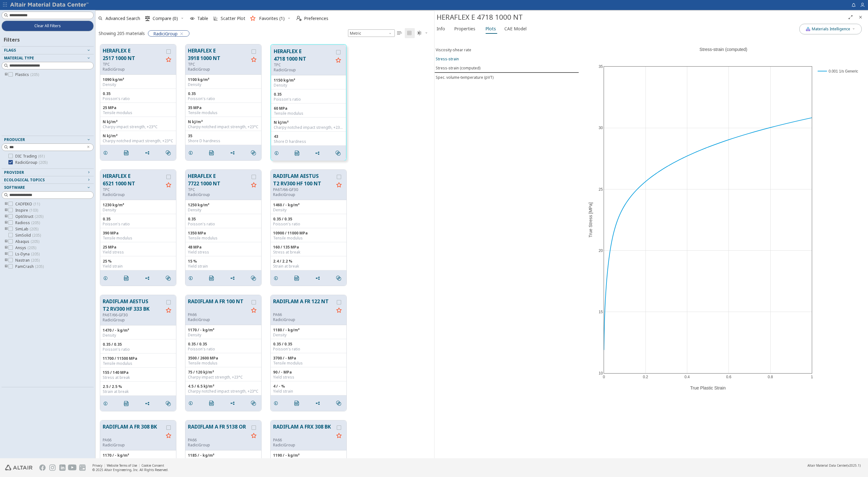  I want to click on button: Software, so click(47, 187).